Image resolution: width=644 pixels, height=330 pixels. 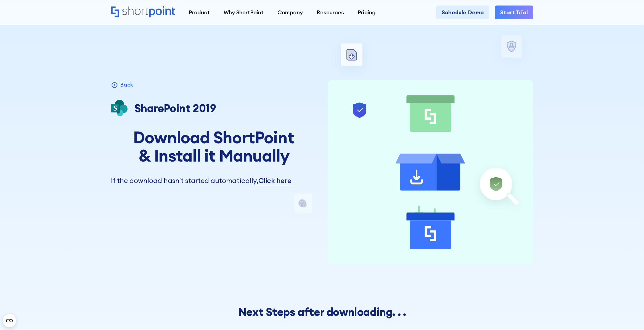 I want to click on p: SharePoint 2019, so click(x=175, y=109).